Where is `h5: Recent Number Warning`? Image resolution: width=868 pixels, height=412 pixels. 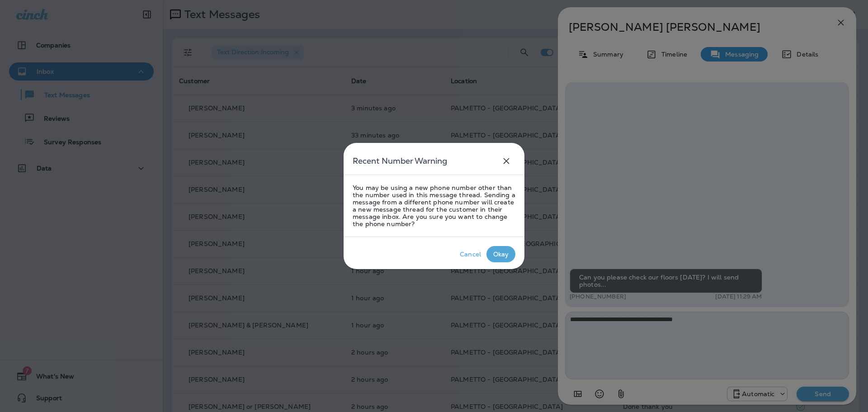 h5: Recent Number Warning is located at coordinates (400, 161).